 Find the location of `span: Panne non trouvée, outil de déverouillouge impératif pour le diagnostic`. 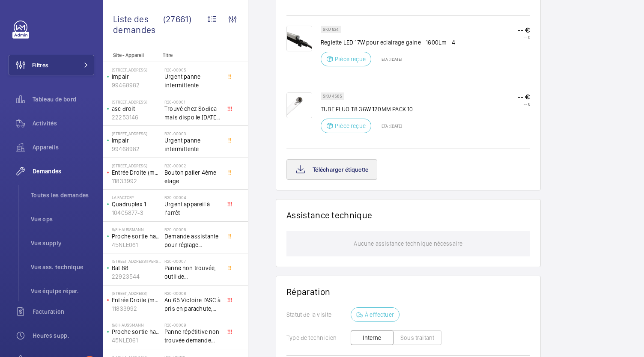

span: Panne non trouvée, outil de déverouillouge impératif pour le diagnostic is located at coordinates (193, 272).